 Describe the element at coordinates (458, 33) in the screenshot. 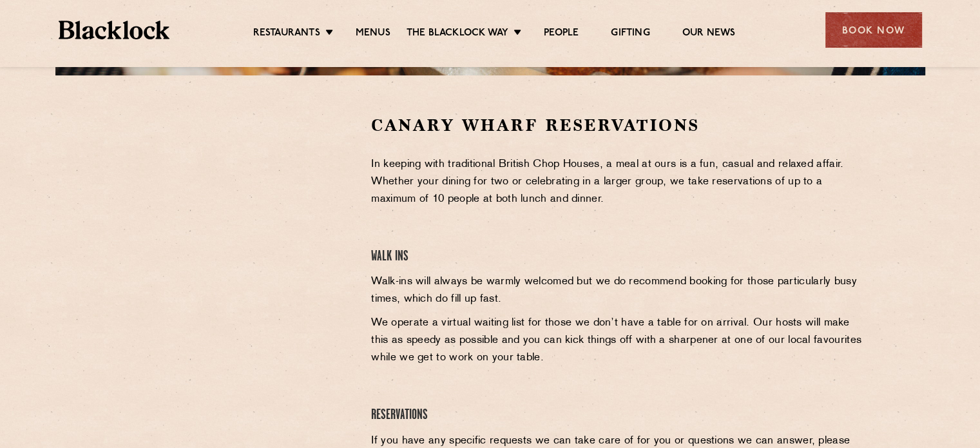

I see `a: The Blacklock Way` at that location.